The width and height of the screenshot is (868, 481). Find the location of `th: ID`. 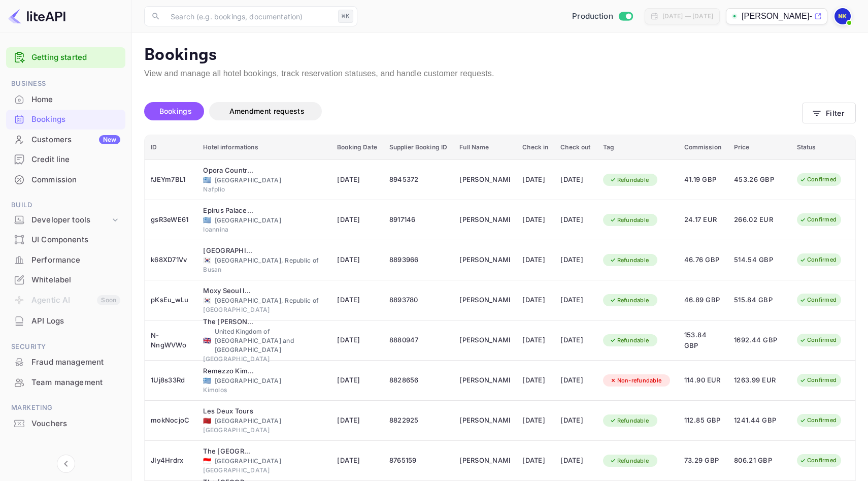

th: ID is located at coordinates (170, 147).